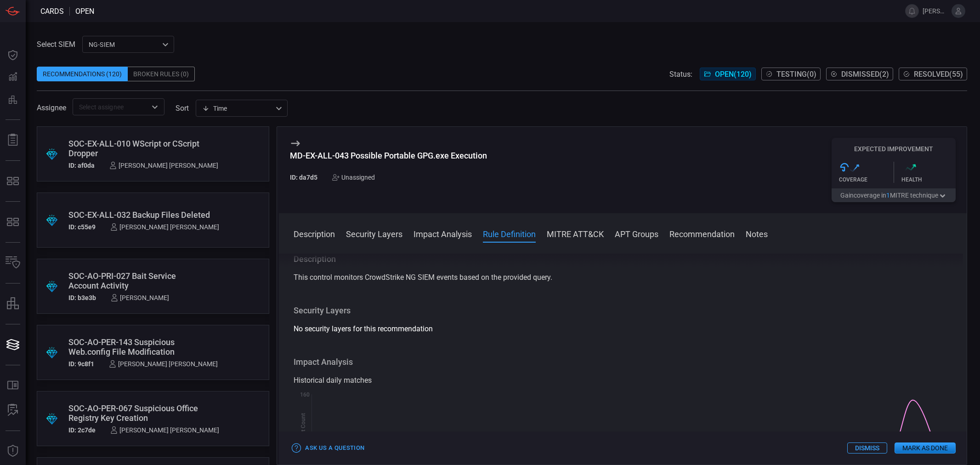  What do you see at coordinates (353, 177) in the screenshot?
I see `div: Unassigned` at bounding box center [353, 177].